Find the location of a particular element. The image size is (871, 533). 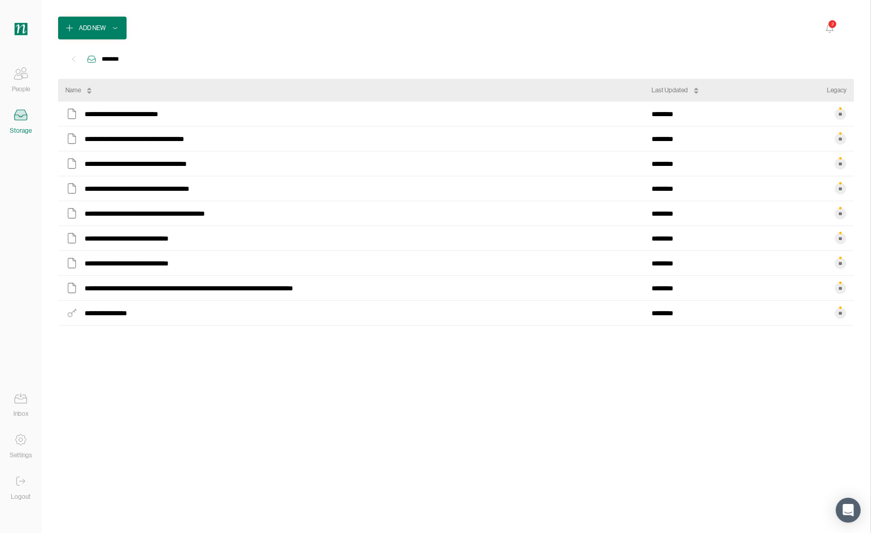

button: Add New is located at coordinates (92, 28).